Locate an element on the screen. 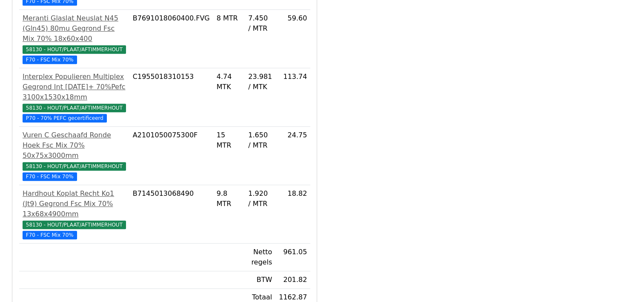 The width and height of the screenshot is (644, 302). td: 18.82 is located at coordinates (293, 214).